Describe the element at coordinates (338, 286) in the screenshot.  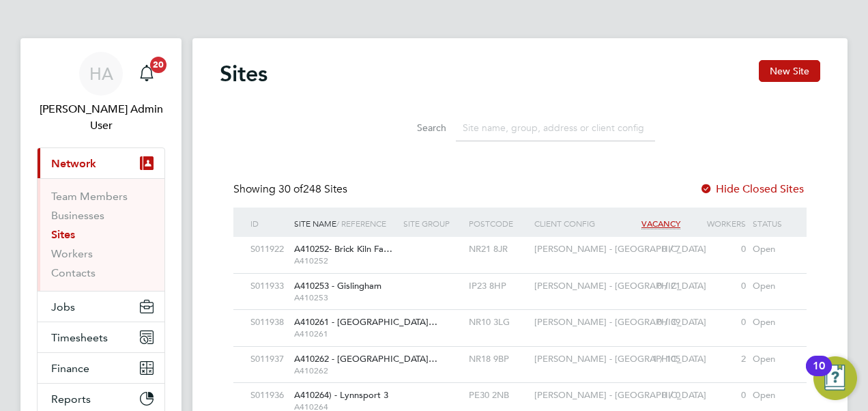
I see `span: A410253 - Gislingham` at that location.